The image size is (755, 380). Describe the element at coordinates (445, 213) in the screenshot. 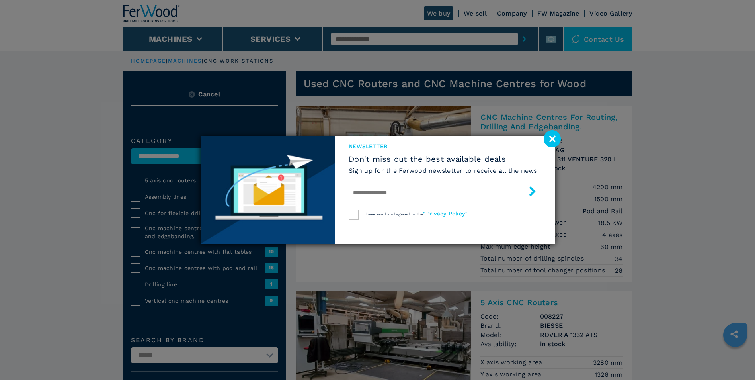

I see `a: “Privacy Policy”` at that location.